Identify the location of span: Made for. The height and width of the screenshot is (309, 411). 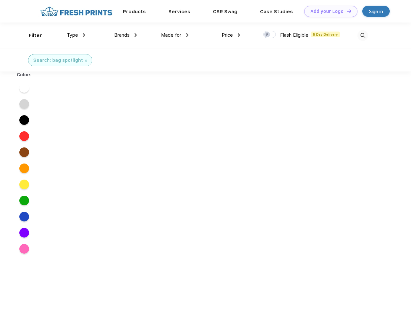
(171, 35).